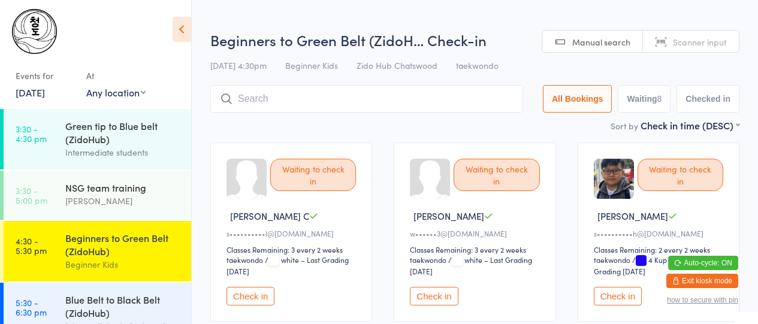  I want to click on span: taekwondo, so click(477, 65).